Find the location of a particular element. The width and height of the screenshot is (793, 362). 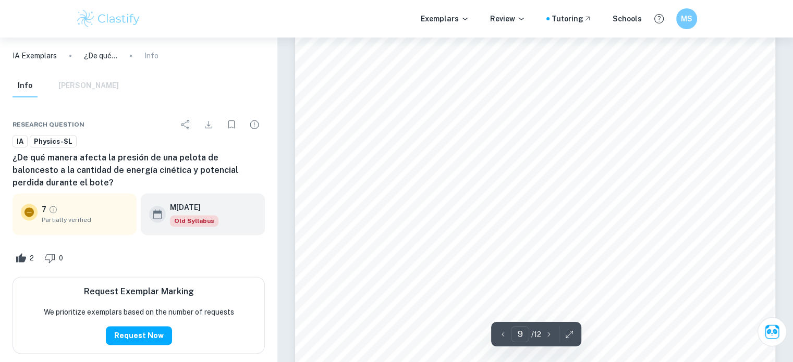

p: IA Exemplars is located at coordinates (34, 56).